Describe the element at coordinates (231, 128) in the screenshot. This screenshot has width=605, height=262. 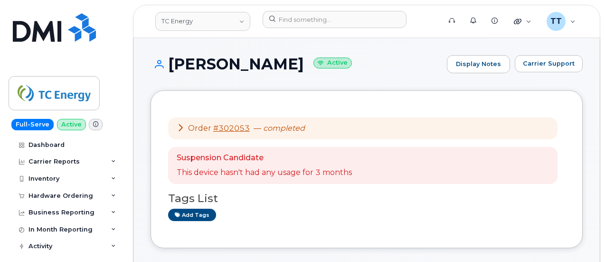
I see `a: #302053` at that location.